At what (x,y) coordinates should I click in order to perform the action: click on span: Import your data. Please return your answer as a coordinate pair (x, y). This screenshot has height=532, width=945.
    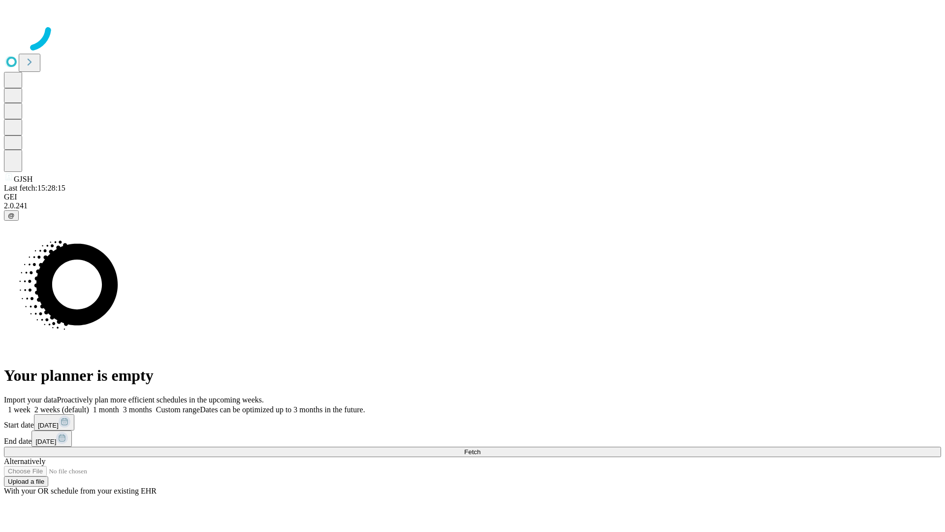
    Looking at the image, I should click on (31, 399).